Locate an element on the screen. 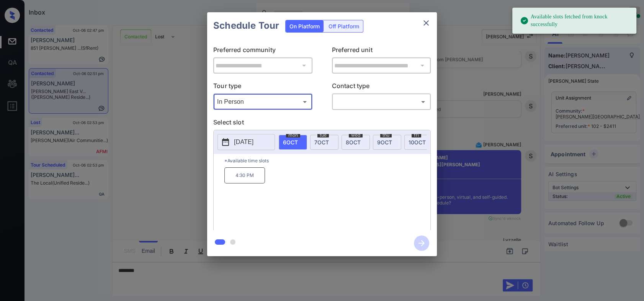  button: btn-next is located at coordinates (422, 243).